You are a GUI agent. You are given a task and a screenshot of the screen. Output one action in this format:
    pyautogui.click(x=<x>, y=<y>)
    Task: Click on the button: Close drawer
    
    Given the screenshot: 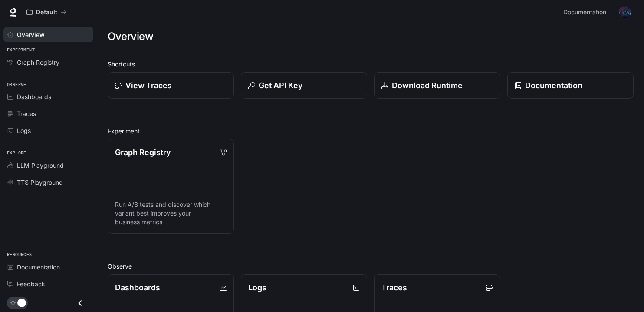 What is the action you would take?
    pyautogui.click(x=80, y=303)
    